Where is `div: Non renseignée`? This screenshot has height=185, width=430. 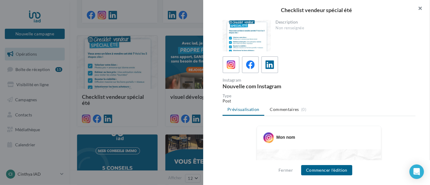 div: Non renseignée is located at coordinates (344, 28).